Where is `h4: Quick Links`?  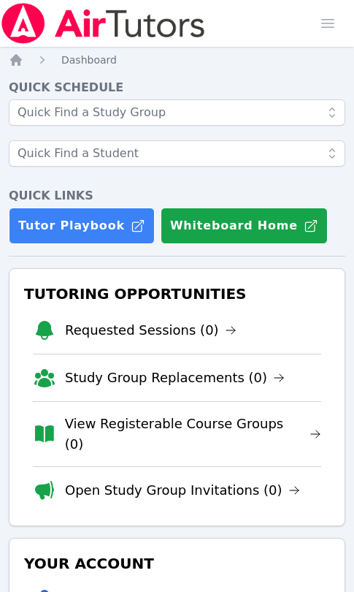
h4: Quick Links is located at coordinates (177, 196).